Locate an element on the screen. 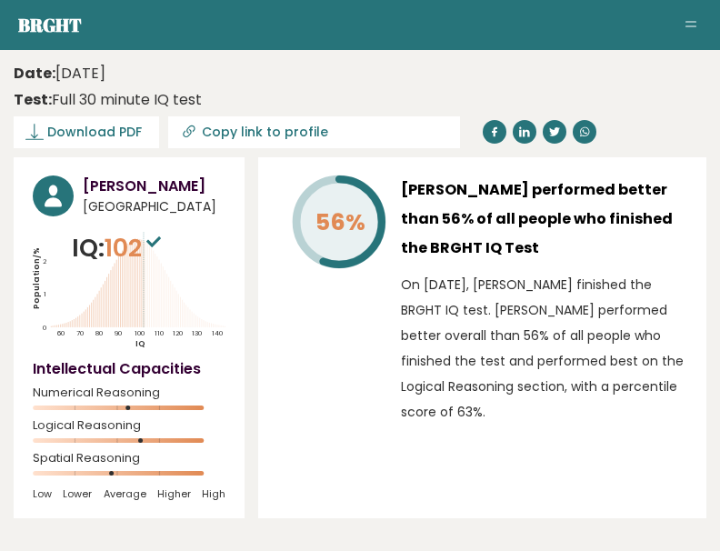 The width and height of the screenshot is (720, 551). p: IQ: is located at coordinates (118, 248).